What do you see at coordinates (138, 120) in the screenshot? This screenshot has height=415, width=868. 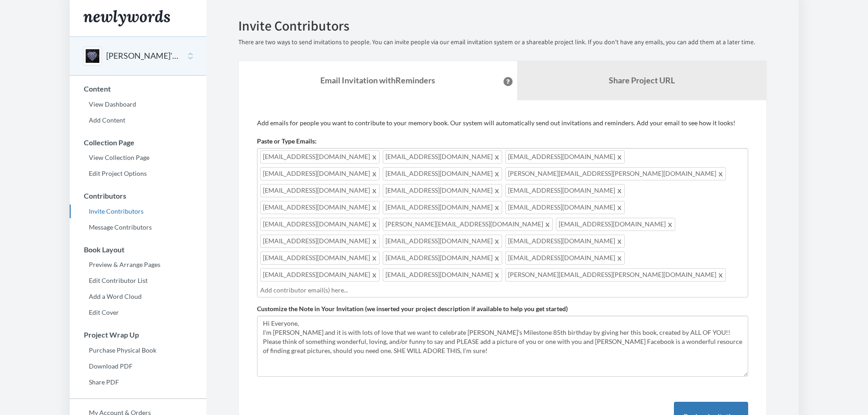 I see `a: Add Content` at bounding box center [138, 120].